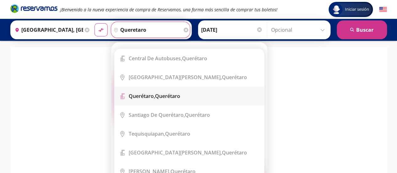 The image size is (397, 173). What do you see at coordinates (155, 58) in the screenshot?
I see `b: Central de Autobuses,` at bounding box center [155, 58].